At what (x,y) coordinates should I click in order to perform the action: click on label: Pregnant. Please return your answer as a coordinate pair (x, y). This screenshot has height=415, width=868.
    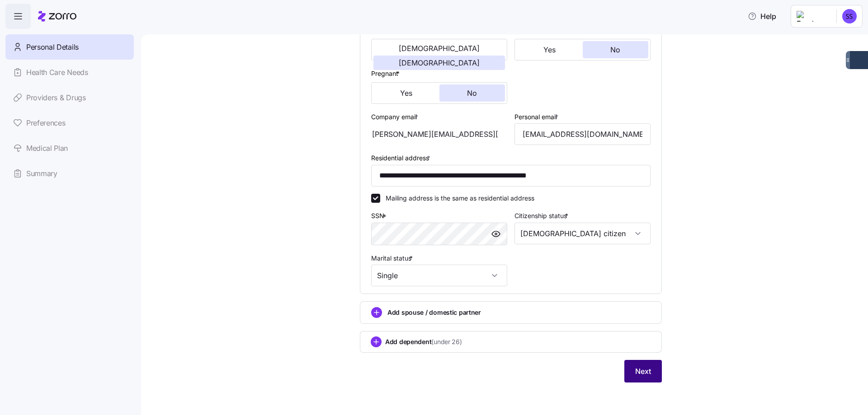
    Looking at the image, I should click on (386, 74).